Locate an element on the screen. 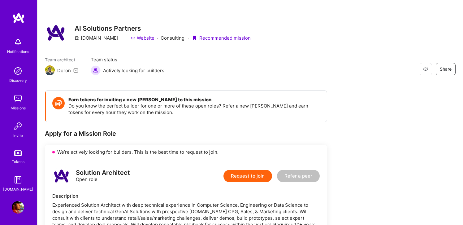 This screenshot has width=463, height=225. span: Team status is located at coordinates (128, 59).